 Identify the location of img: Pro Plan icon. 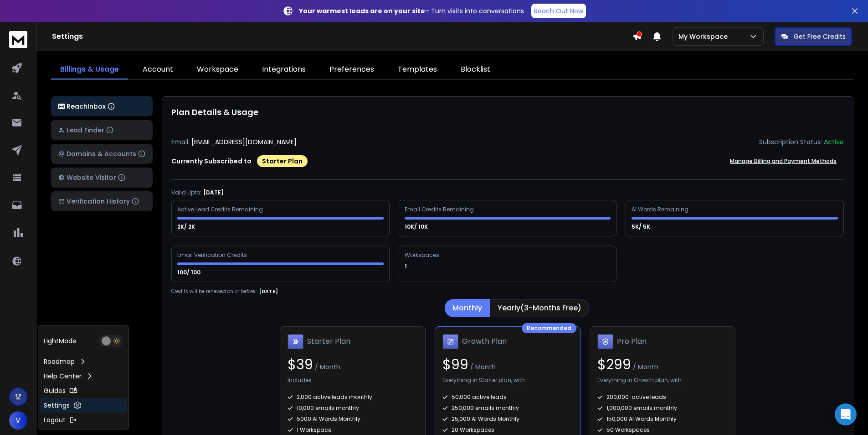
(606, 342).